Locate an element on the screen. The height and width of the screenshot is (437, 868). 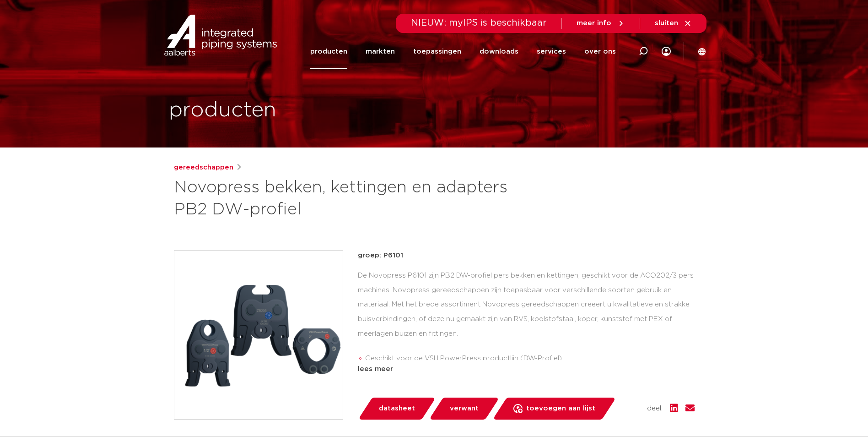
div: De Novopress P6101 zijn PB2 DW-profiel pers bekken en kettingen, geschikt voor de ACO202/3 pers m... is located at coordinates (527, 314).